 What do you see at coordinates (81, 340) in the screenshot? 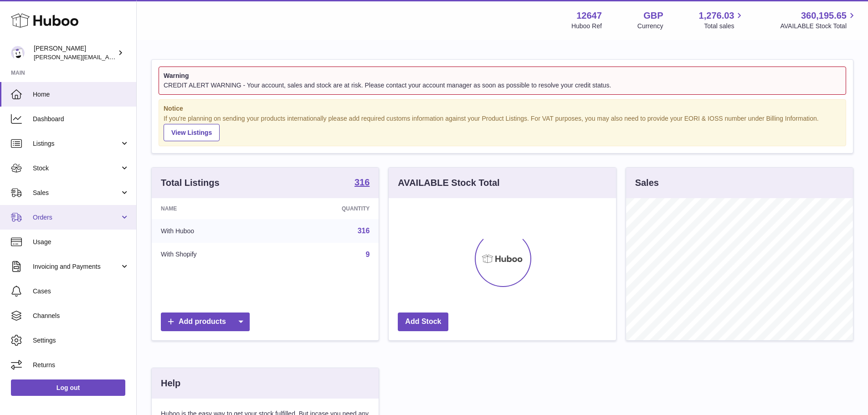
I see `span: Settings` at bounding box center [81, 340].